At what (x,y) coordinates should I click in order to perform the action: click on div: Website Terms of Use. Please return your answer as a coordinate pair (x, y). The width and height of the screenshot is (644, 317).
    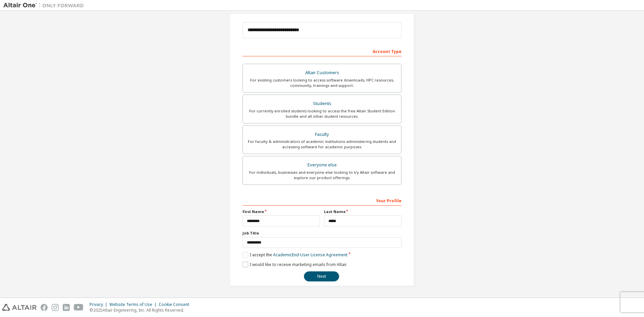
    Looking at the image, I should click on (134, 305).